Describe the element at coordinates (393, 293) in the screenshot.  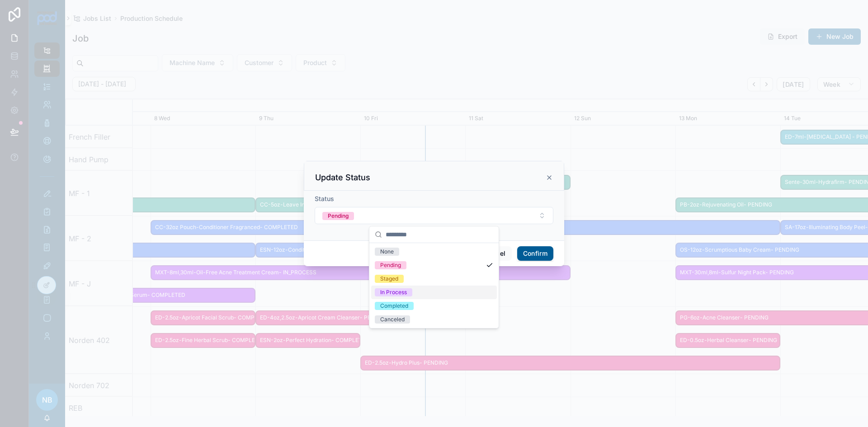
I see `div: In Process` at that location.